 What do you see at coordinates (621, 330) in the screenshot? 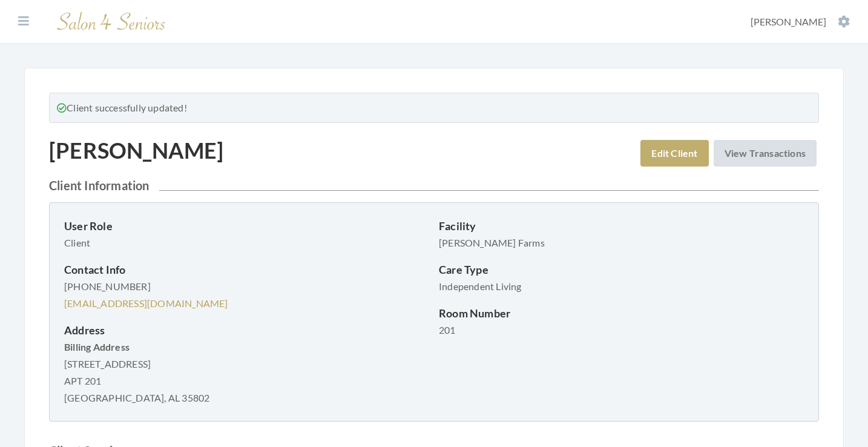
I see `p: 201` at bounding box center [621, 330].